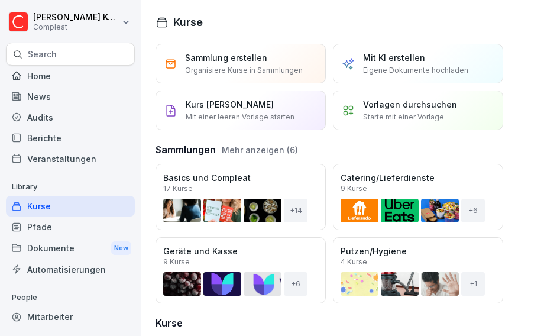 This screenshot has height=336, width=557. Describe the element at coordinates (70, 158) in the screenshot. I see `div: Veranstaltungen` at that location.